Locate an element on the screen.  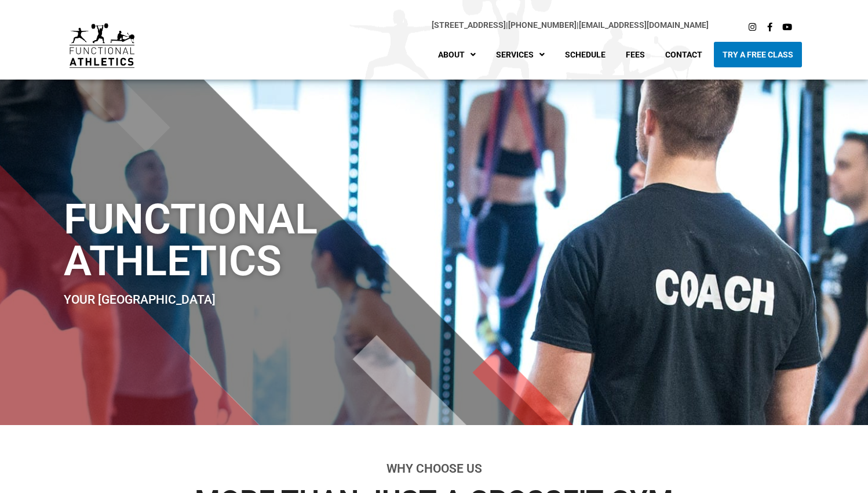
a: Try A Free Class is located at coordinates (758, 55).